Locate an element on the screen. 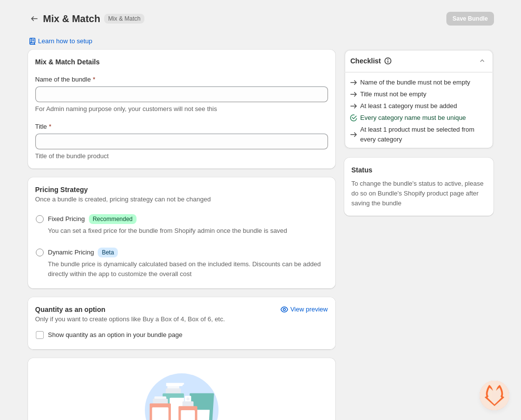  button: Back is located at coordinates (34, 19).